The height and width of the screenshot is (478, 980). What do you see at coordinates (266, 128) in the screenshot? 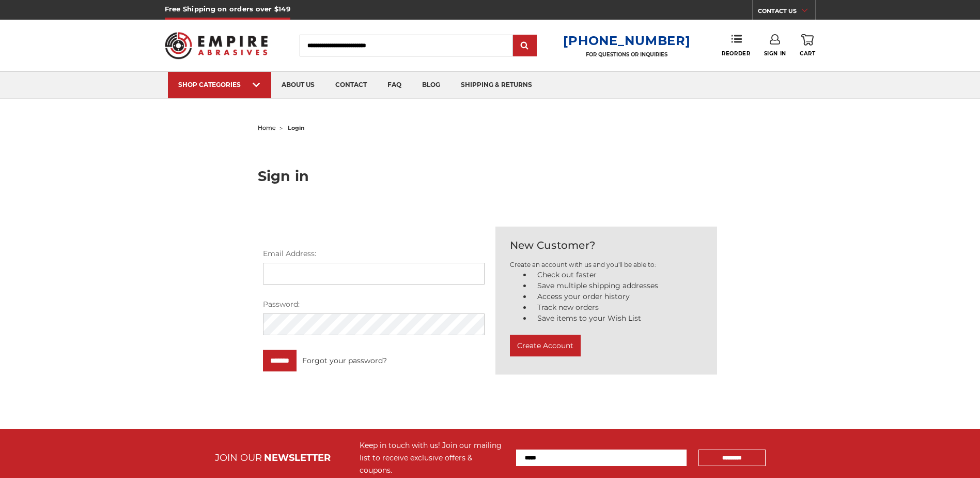
I see `a: home` at bounding box center [266, 128].